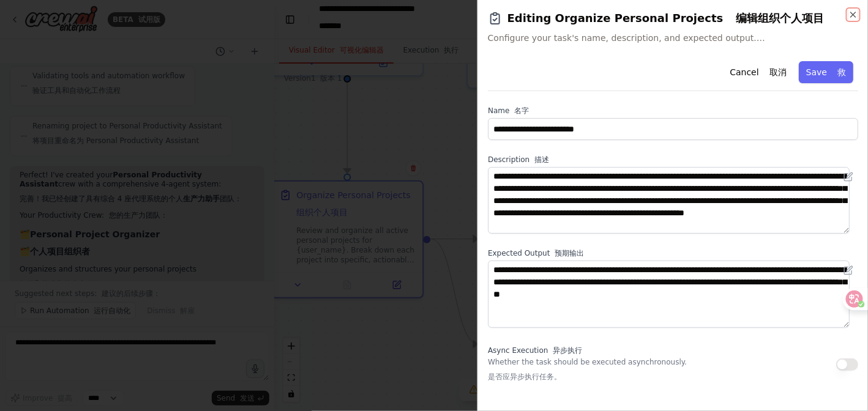 This screenshot has width=868, height=411. What do you see at coordinates (673, 111) in the screenshot?
I see `label: Name` at bounding box center [673, 111].